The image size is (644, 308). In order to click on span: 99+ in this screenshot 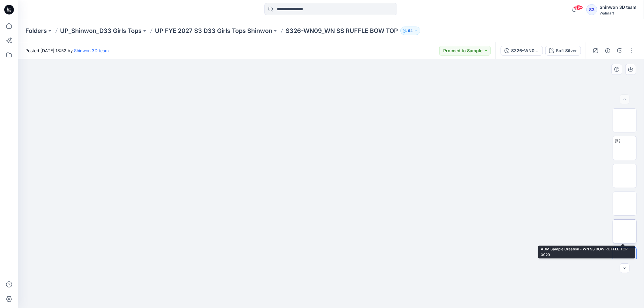, I will do `click(579, 8)`.